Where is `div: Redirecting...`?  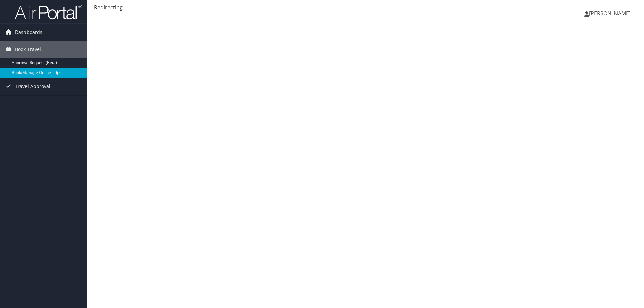
div: Redirecting... is located at coordinates (366, 7).